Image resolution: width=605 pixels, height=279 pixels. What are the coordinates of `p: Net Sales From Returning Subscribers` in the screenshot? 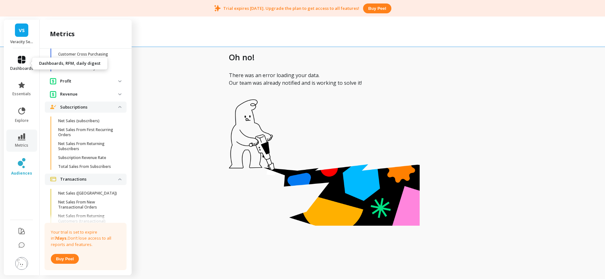 It's located at (88, 147).